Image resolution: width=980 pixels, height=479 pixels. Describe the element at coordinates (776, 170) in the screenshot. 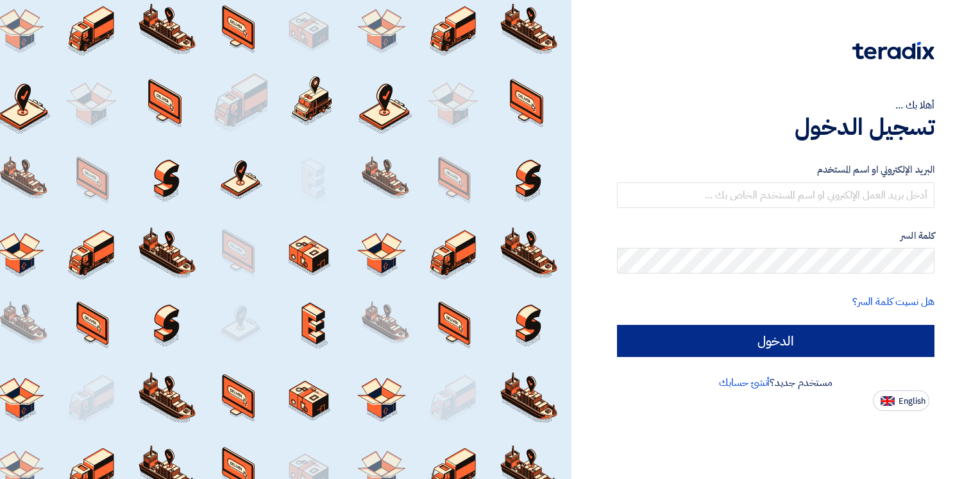

I see `label: البريد الإلكتروني او اسم المستخدم` at that location.